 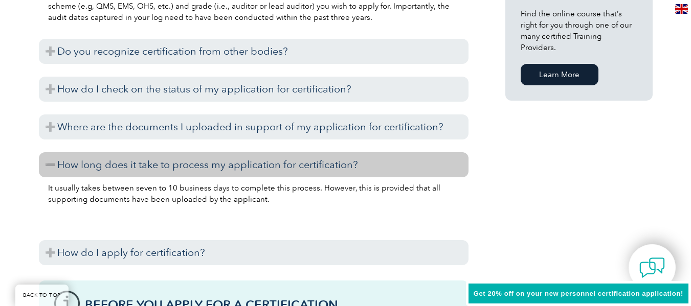 I want to click on p: It usually takes between seven to 10 business days to complete this process. However, this is pro..., so click(x=254, y=194).